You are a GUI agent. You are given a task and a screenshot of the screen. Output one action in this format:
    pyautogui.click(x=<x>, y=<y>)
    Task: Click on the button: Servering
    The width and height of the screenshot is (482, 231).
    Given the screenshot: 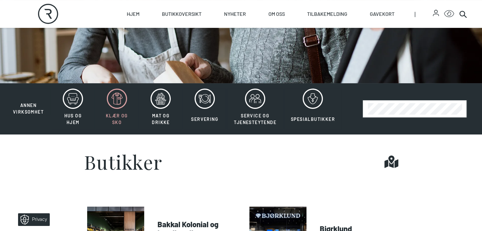 What is the action you would take?
    pyautogui.click(x=205, y=109)
    